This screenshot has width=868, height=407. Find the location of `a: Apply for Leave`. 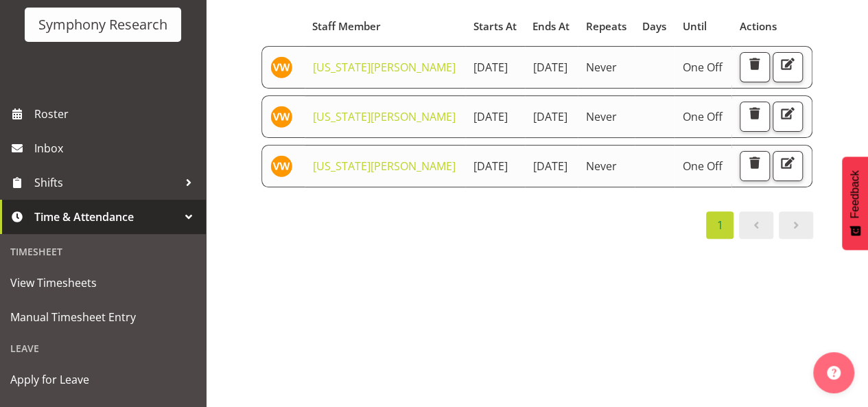

a: Apply for Leave is located at coordinates (103, 380).